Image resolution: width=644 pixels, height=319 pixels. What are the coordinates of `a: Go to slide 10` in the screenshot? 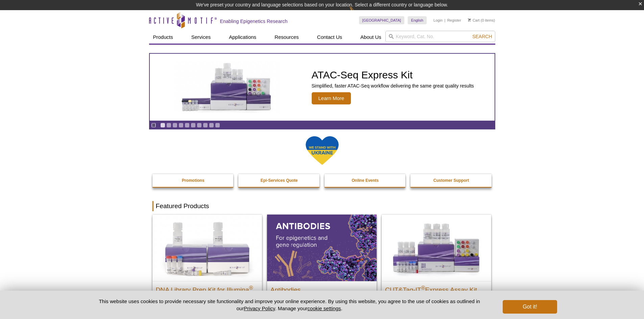 It's located at (218, 125).